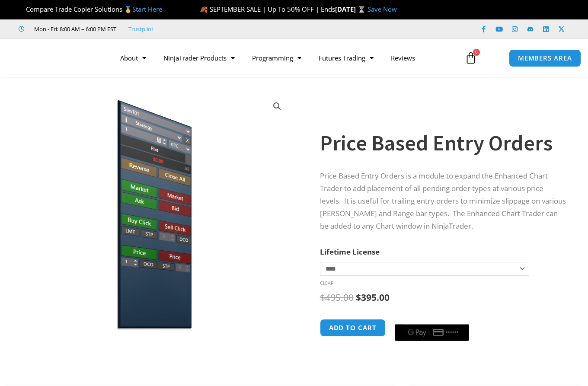  I want to click on nav: Menu, so click(285, 58).